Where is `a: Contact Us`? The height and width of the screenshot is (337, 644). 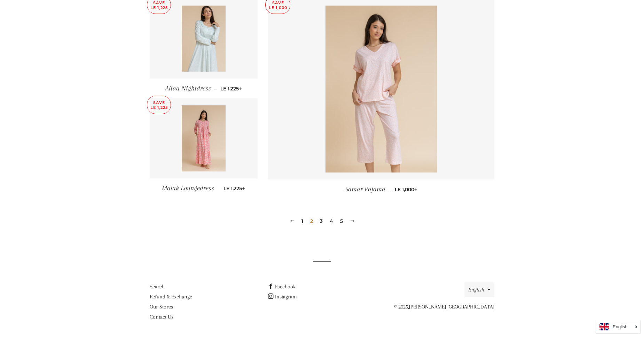 a: Contact Us is located at coordinates (161, 316).